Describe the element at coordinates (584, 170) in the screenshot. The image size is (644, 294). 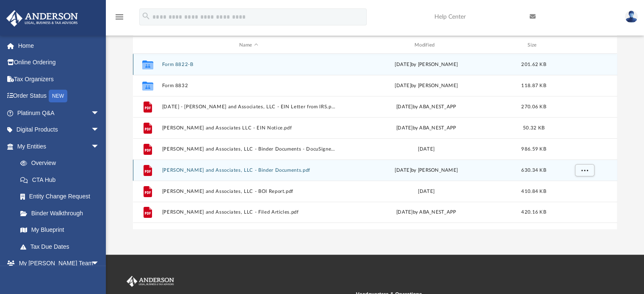
I see `button: More options` at that location.